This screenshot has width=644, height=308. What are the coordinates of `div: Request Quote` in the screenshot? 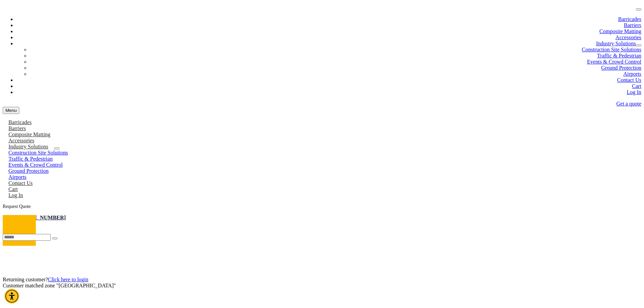 It's located at (322, 206).